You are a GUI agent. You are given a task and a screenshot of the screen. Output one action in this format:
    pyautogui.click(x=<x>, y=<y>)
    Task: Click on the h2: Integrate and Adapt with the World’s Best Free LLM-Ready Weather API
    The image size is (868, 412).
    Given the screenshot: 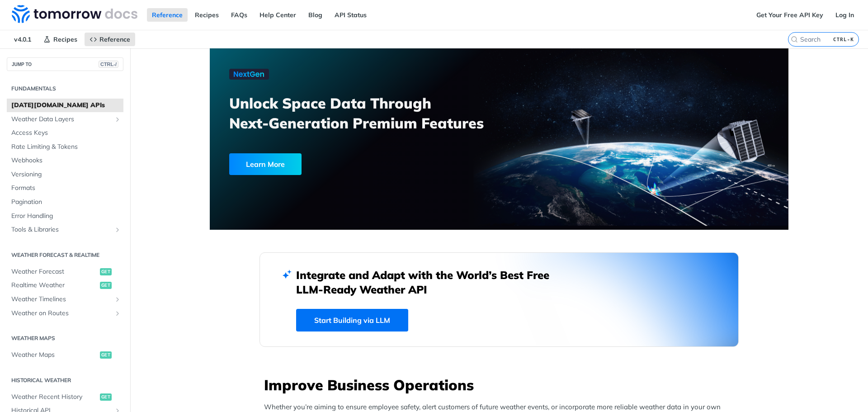 What is the action you would take?
    pyautogui.click(x=429, y=282)
    